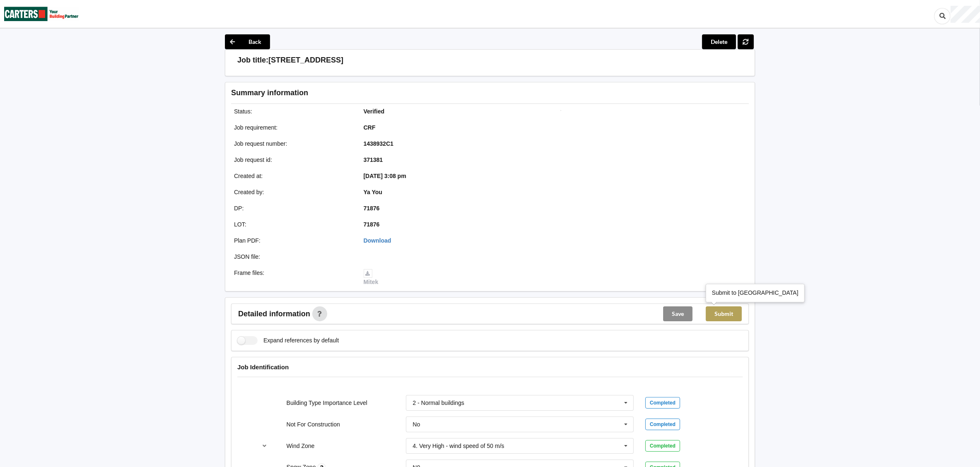 The width and height of the screenshot is (980, 467). I want to click on img: Carters, so click(41, 14).